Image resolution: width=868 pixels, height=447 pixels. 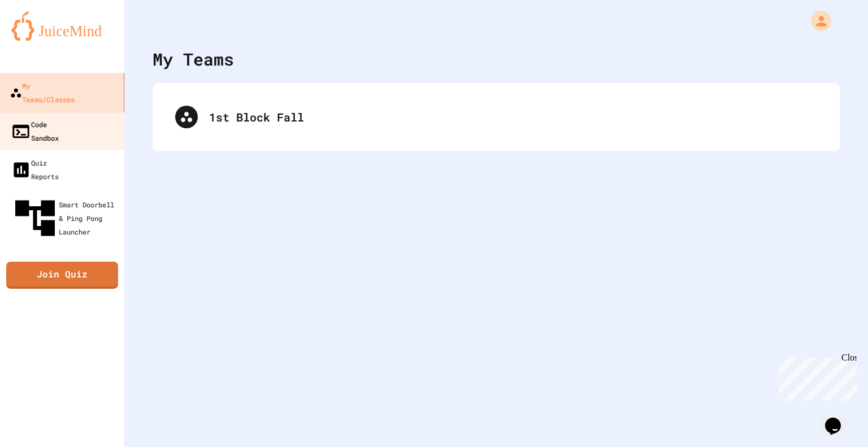 I want to click on a: Join Quiz, so click(x=62, y=275).